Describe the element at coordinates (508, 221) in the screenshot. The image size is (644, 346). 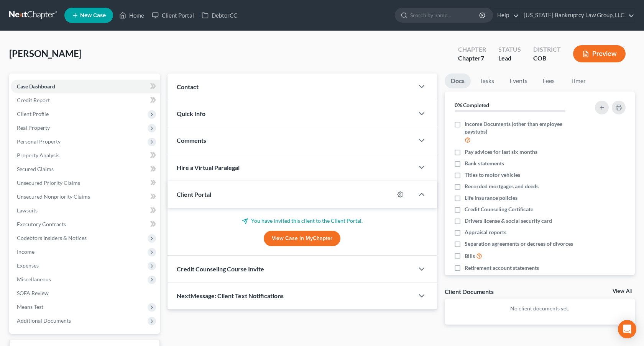
I see `span: Drivers license & social security card` at that location.